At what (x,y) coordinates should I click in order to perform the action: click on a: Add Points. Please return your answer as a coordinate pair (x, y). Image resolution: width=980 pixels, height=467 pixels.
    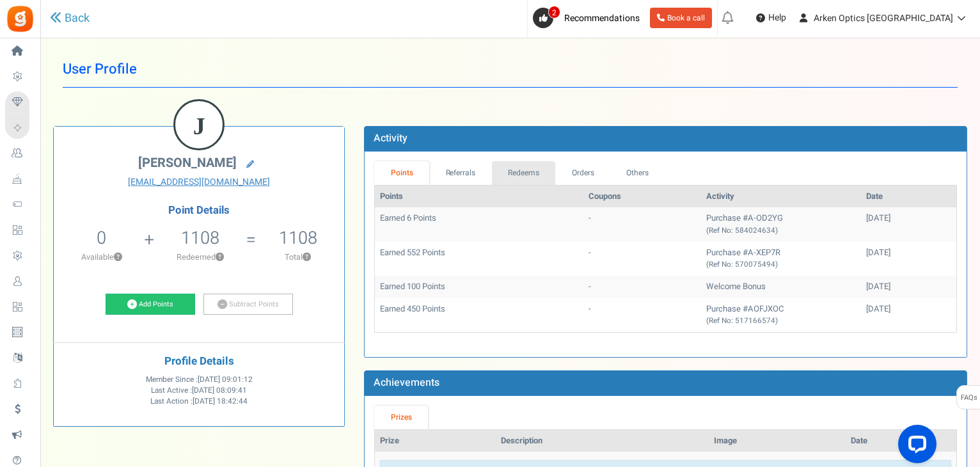
    Looking at the image, I should click on (150, 305).